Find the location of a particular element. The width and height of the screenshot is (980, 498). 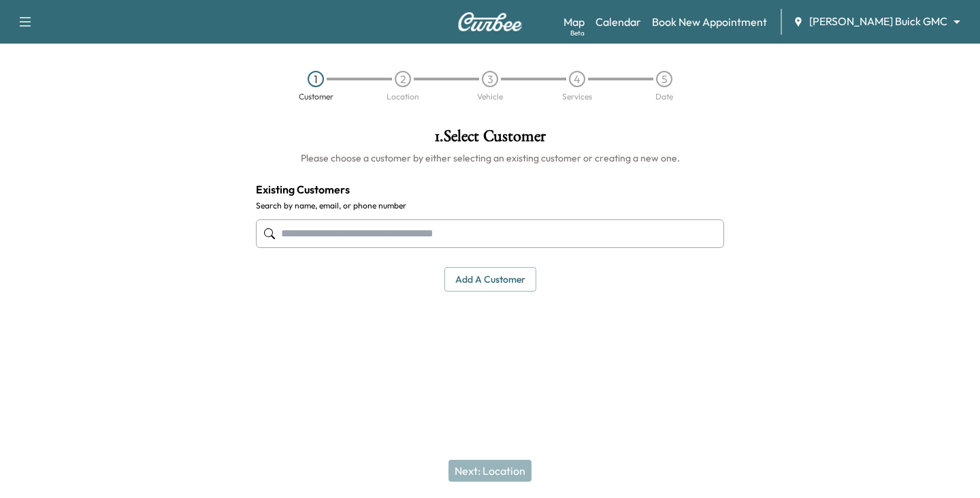

h4: Existing Customers is located at coordinates (490, 189).